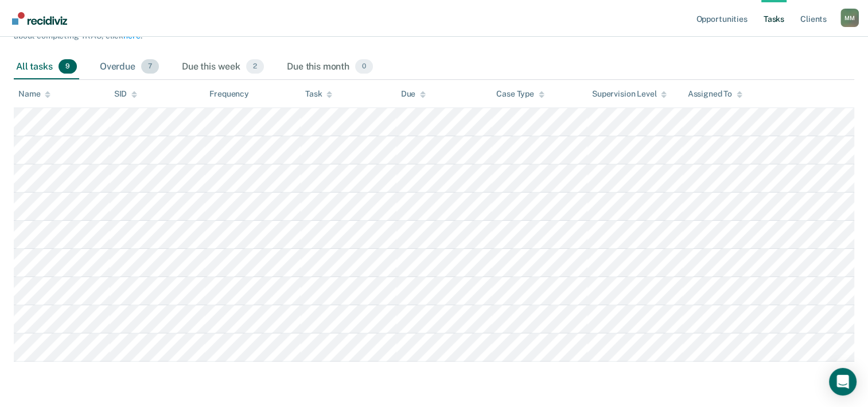 This screenshot has width=868, height=407. I want to click on div: Overdue7, so click(129, 67).